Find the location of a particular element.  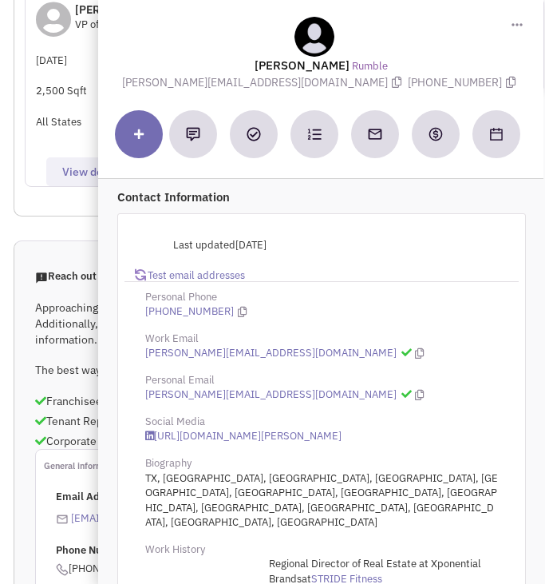

p: General information is located at coordinates (276, 465).